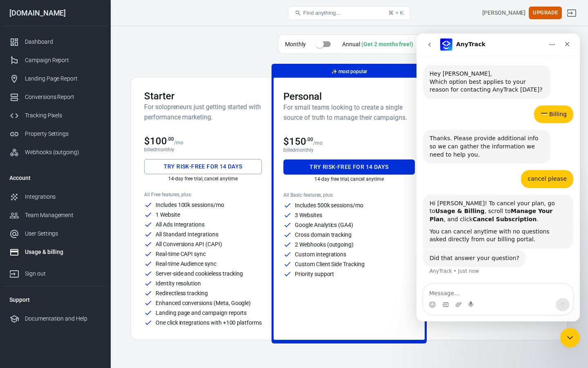  Describe the element at coordinates (56, 78) in the screenshot. I see `a: Landing Page Report` at that location.